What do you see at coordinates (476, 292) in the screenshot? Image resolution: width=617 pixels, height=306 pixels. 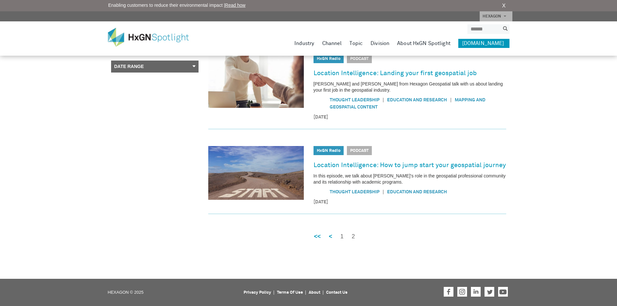 I see `a: Hexagon on LinkedIn` at bounding box center [476, 292].